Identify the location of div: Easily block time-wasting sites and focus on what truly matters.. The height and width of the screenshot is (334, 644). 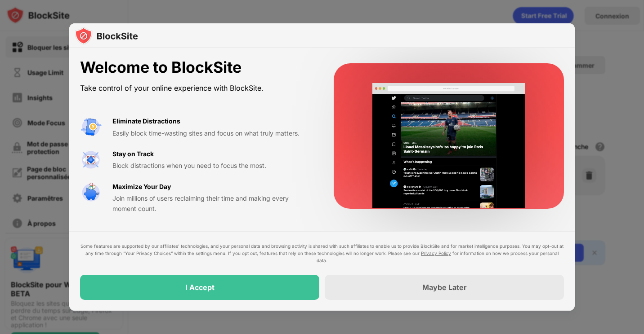
(213, 134).